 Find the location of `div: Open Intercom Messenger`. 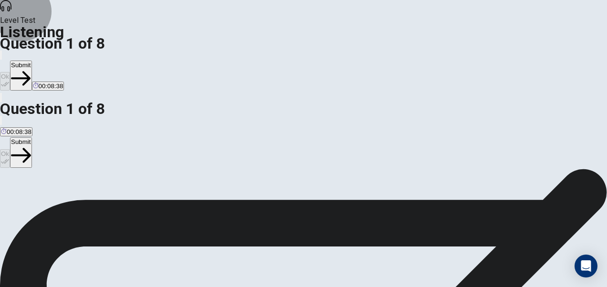

div: Open Intercom Messenger is located at coordinates (586, 266).